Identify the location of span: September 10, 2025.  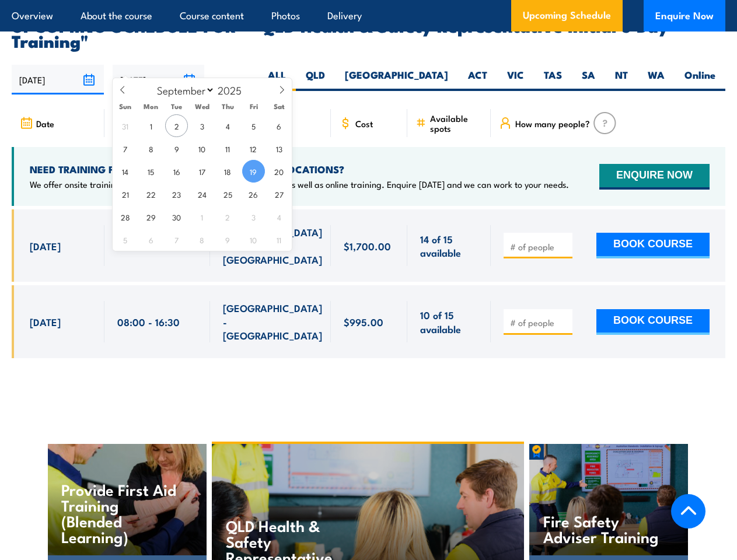
(202, 148).